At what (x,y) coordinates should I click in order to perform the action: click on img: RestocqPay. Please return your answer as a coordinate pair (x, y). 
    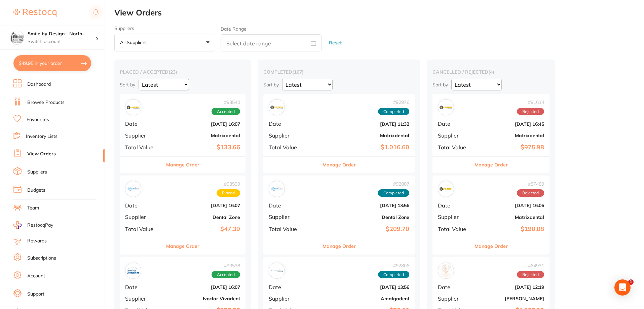
    Looking at the image, I should click on (17, 225).